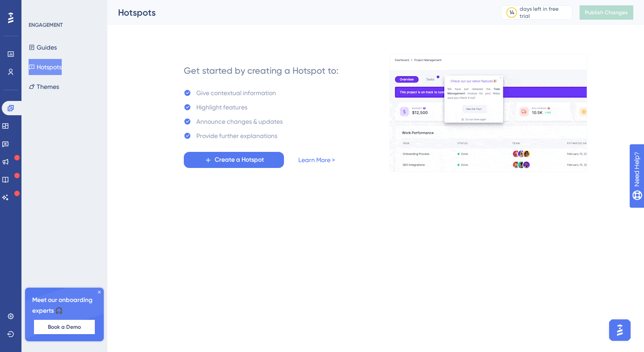 The height and width of the screenshot is (352, 644). I want to click on div: 14, so click(511, 13).